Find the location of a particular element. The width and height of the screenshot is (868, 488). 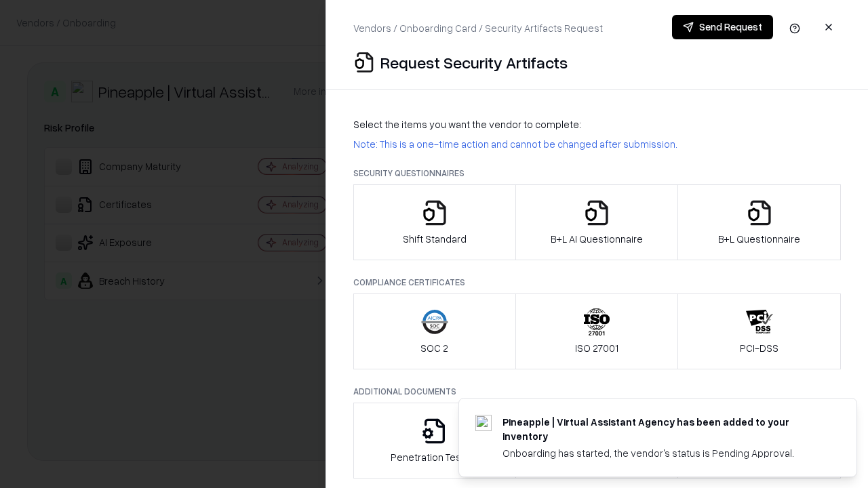

button: ISO 27001 is located at coordinates (597, 332).